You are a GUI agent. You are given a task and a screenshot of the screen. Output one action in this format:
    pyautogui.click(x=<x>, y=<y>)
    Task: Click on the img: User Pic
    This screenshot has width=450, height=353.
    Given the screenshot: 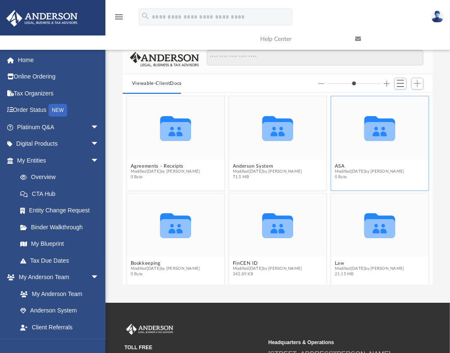 What is the action you would take?
    pyautogui.click(x=437, y=16)
    